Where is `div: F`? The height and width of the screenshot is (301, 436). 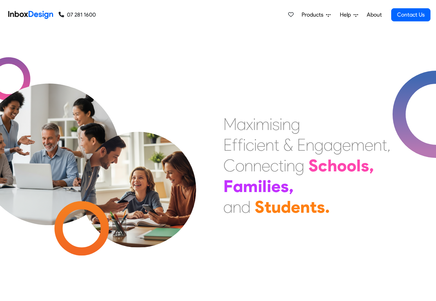
div: F is located at coordinates (228, 186).